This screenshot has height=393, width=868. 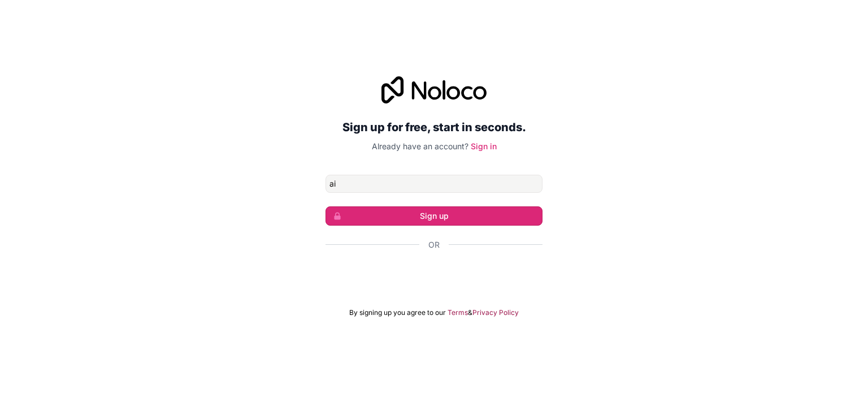 I want to click on span: Or, so click(x=434, y=245).